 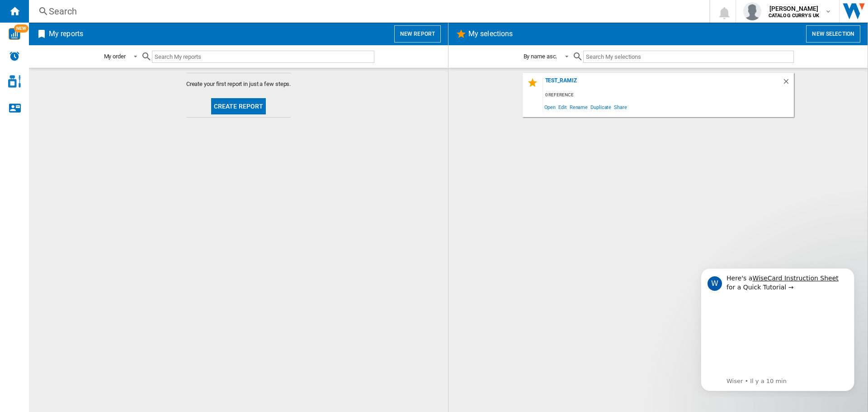 What do you see at coordinates (100, 121) in the screenshot?
I see `p: Message from Wiser, sent Il y a 10 min` at bounding box center [100, 121].